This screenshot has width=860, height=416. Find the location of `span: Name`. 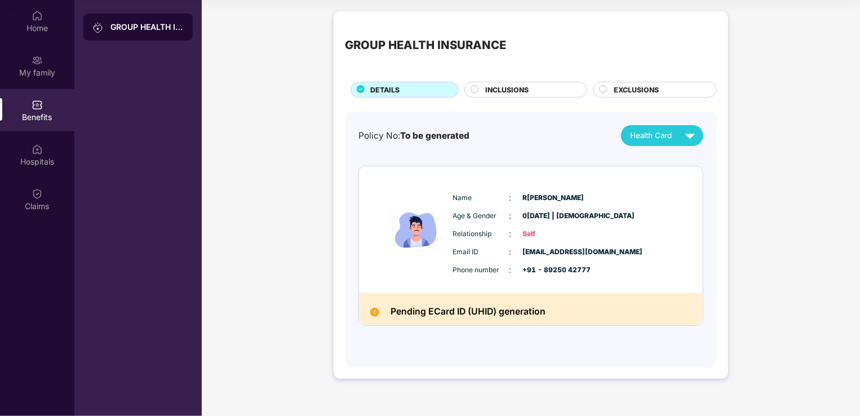

span: Name is located at coordinates (482, 198).